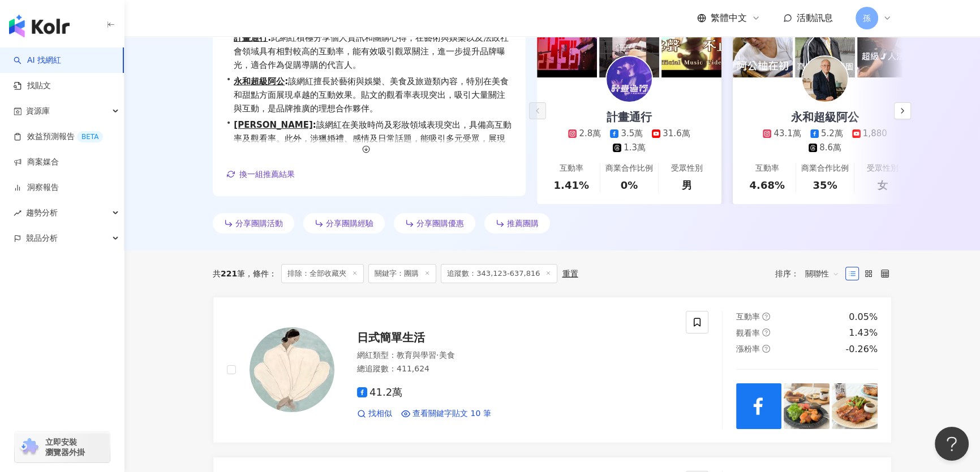 Image resolution: width=980 pixels, height=472 pixels. What do you see at coordinates (767, 184) in the screenshot?
I see `div: 4.68%` at bounding box center [767, 184].